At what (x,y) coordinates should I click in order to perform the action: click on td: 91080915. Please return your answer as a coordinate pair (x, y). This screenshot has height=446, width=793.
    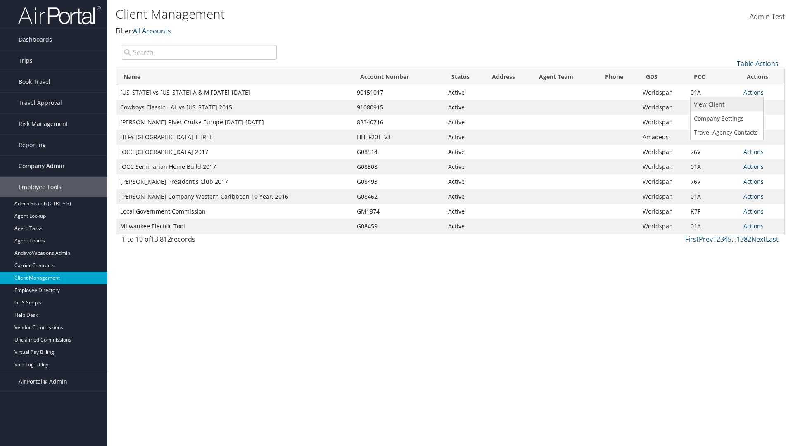
    Looking at the image, I should click on (398, 107).